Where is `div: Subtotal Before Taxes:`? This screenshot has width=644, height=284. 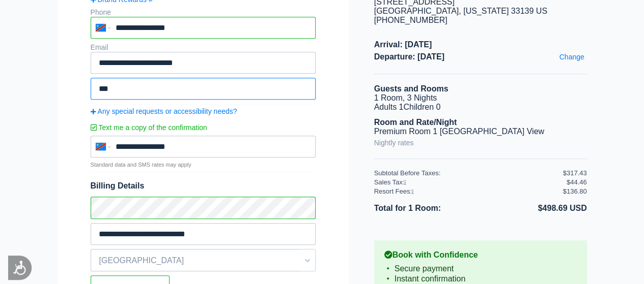
div: Subtotal Before Taxes: is located at coordinates (469, 173).